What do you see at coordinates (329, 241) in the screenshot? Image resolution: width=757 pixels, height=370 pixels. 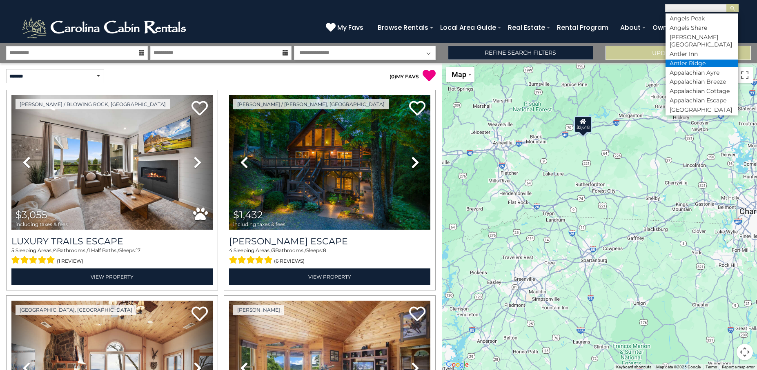 I see `h3: Todd Escape` at bounding box center [329, 241].